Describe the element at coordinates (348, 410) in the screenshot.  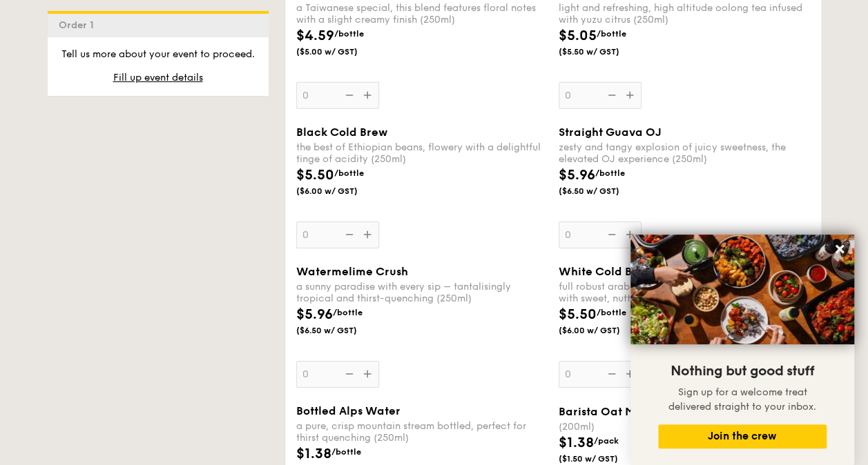
I see `span: Bottled Alps Water` at that location.